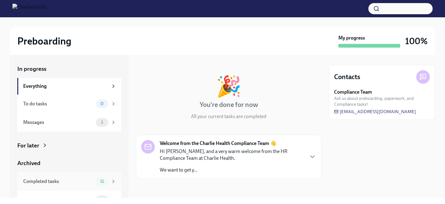 The image size is (445, 204). I want to click on div: Archived, so click(69, 163).